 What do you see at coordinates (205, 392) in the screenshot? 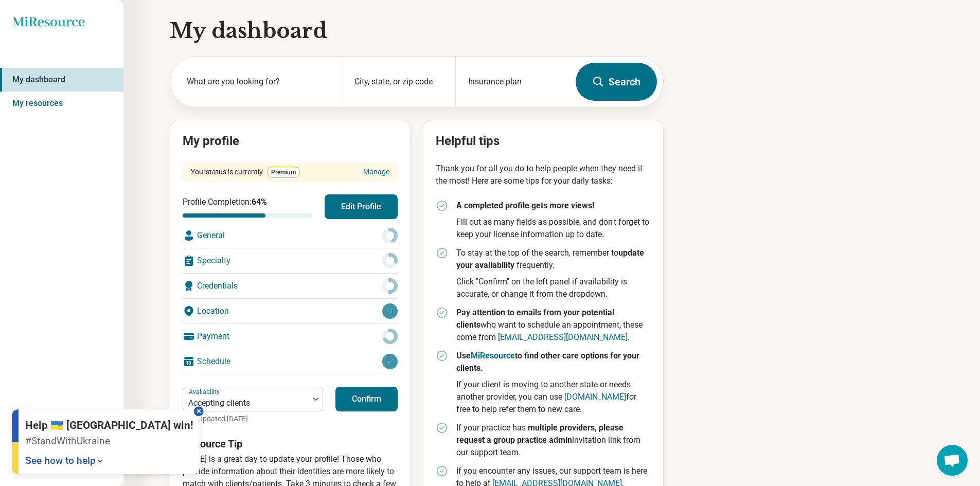
I see `label: Availability` at bounding box center [205, 392].